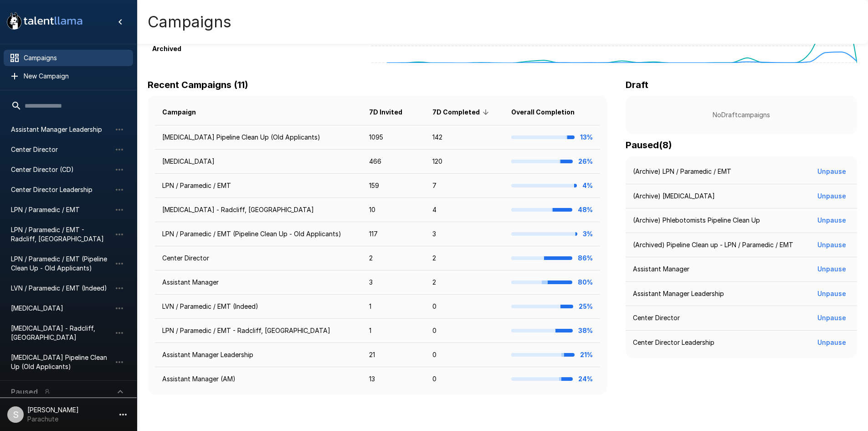  I want to click on b: 86%, so click(585, 258).